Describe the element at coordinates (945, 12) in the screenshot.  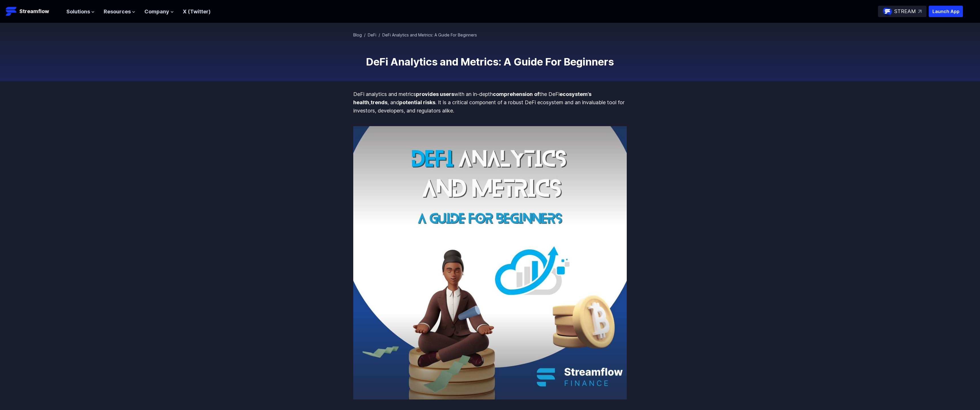
I see `button: Launch App` at that location.